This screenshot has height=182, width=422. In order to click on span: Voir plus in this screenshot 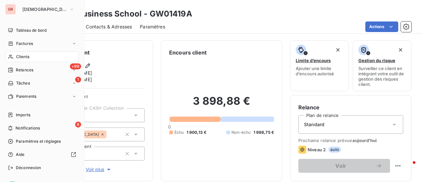, I will do `click(99, 169)`.